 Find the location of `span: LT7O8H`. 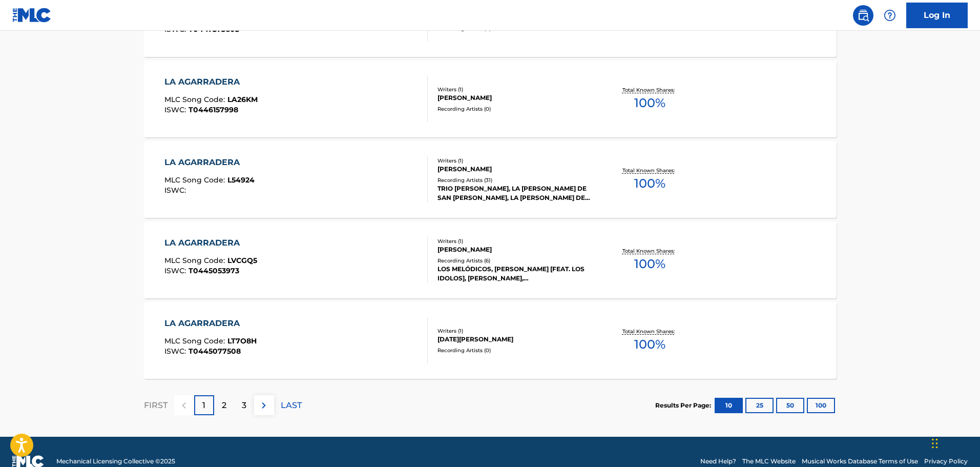

span: LT7O8H is located at coordinates (242, 341).